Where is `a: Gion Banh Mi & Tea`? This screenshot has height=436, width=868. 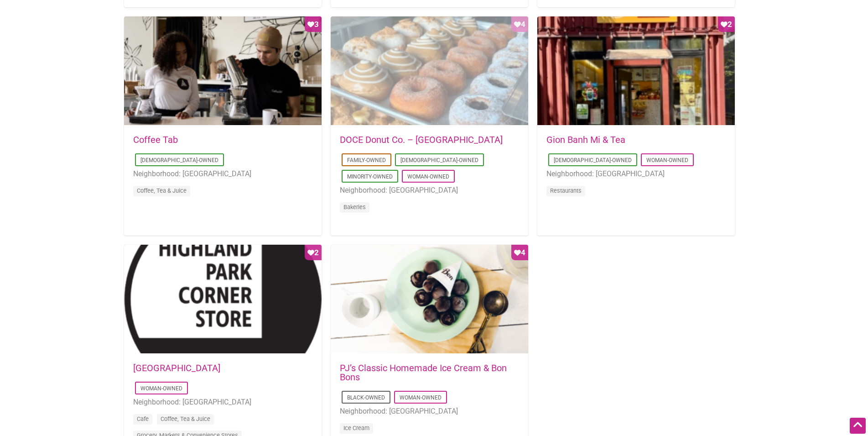
a: Gion Banh Mi & Tea is located at coordinates (586, 139).